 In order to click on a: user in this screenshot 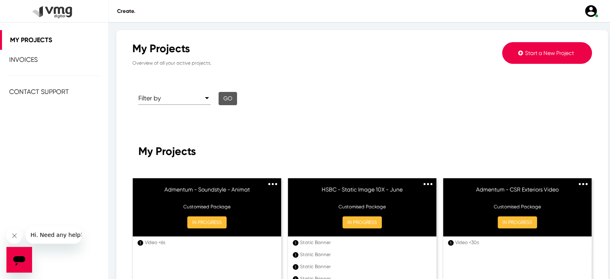, I will do `click(590, 11)`.